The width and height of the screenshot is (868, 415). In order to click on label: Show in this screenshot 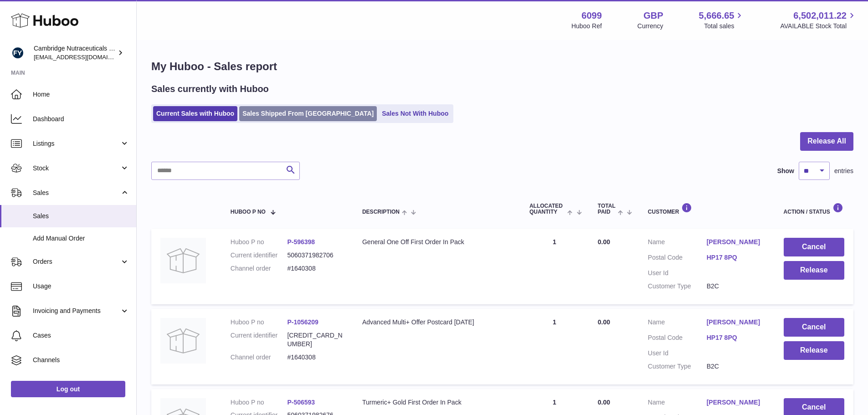, I will do `click(785, 171)`.